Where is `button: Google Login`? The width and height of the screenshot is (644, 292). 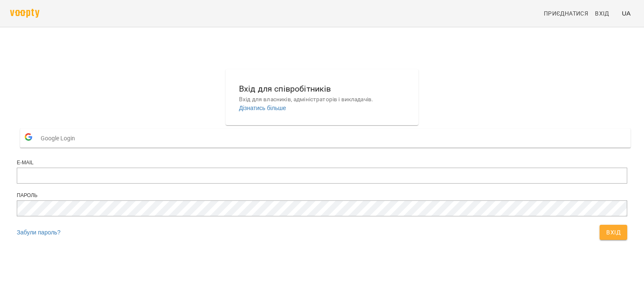
button: Google Login is located at coordinates (325, 138).